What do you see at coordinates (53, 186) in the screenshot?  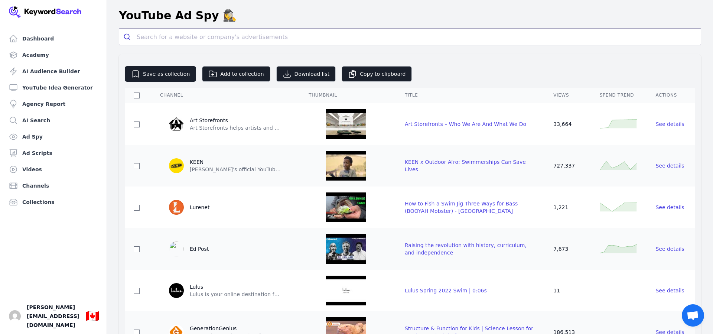 I see `a: Channels` at bounding box center [53, 186].